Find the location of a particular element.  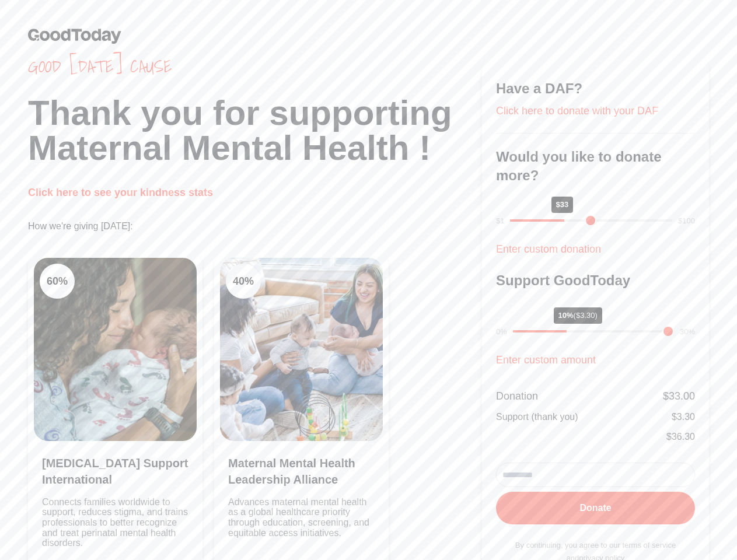

h3: Support GoodToday is located at coordinates (595, 280).